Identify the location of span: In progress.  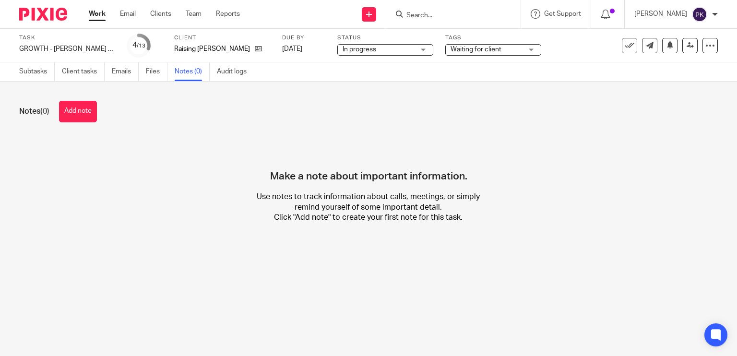
(359, 49).